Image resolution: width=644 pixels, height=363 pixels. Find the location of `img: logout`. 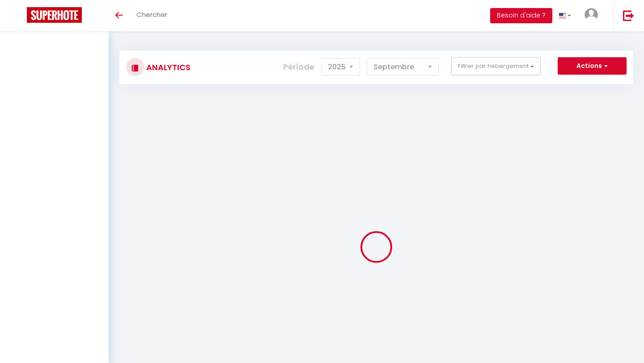

img: logout is located at coordinates (628, 15).